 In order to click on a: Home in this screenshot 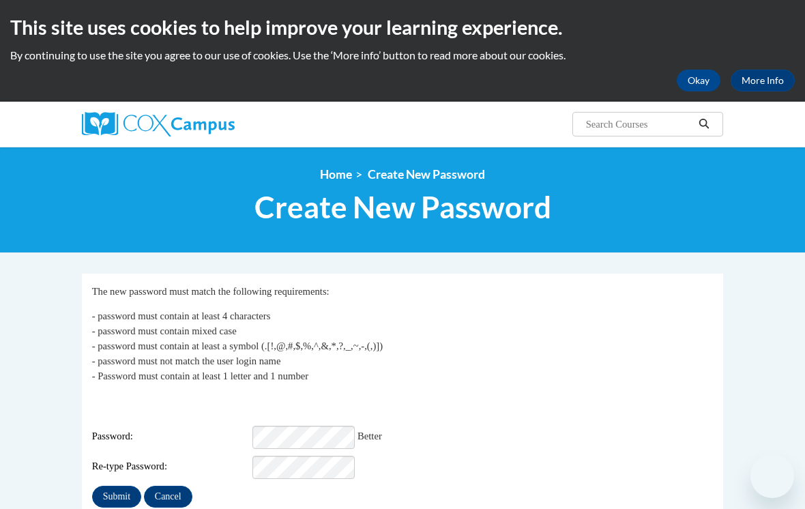, I will do `click(336, 174)`.